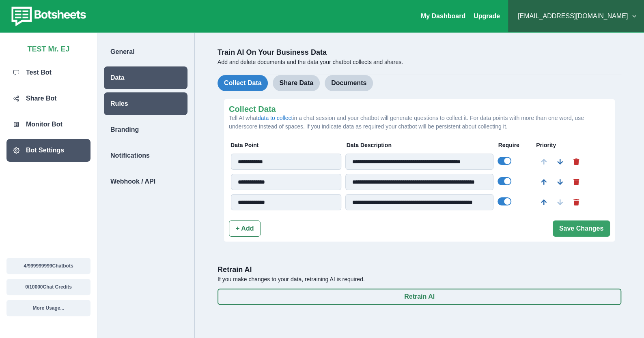 This screenshot has width=644, height=338. I want to click on button: 4/999999999Chatbots, so click(48, 266).